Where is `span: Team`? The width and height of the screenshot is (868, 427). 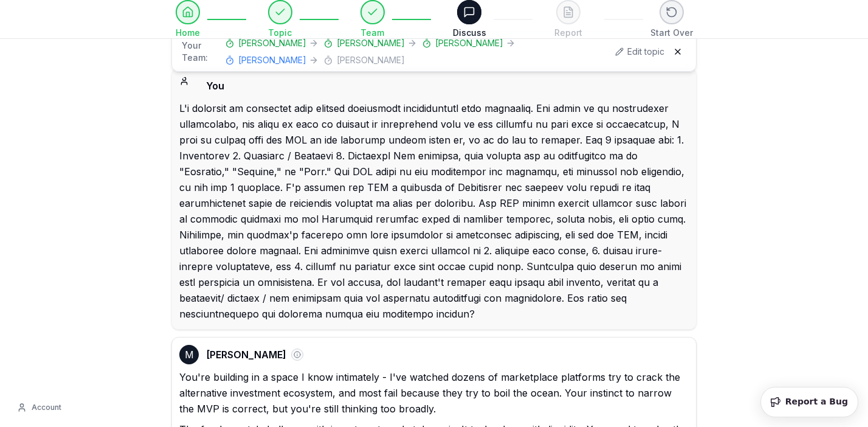
span: Team is located at coordinates (372, 33).